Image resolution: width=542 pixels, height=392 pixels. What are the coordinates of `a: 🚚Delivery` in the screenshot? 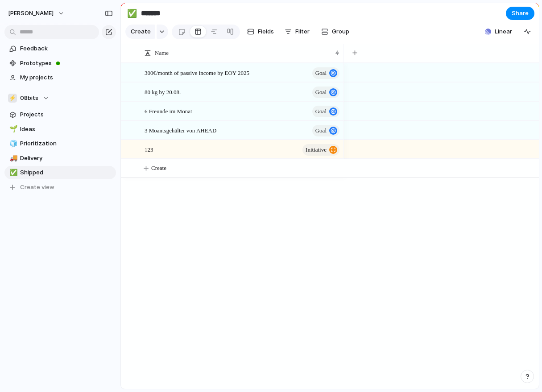 It's located at (60, 158).